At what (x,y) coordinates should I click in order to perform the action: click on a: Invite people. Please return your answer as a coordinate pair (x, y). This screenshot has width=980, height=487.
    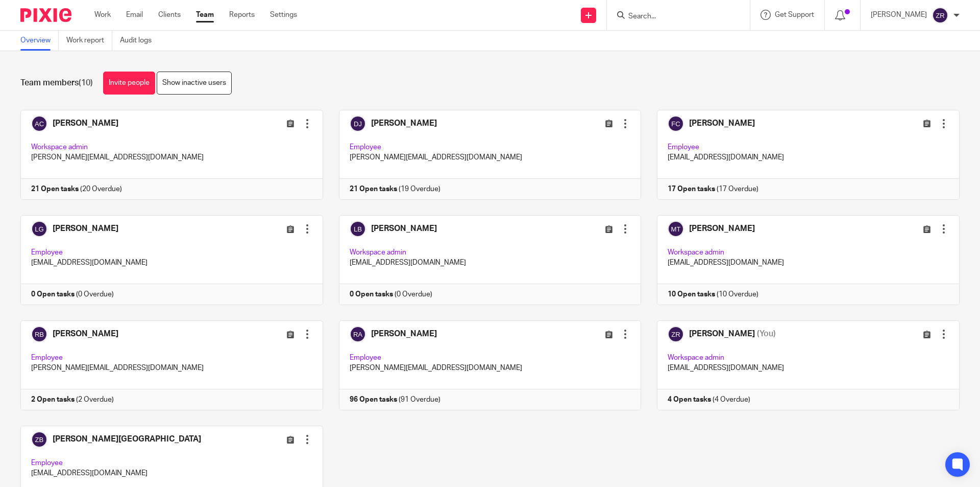
    Looking at the image, I should click on (129, 83).